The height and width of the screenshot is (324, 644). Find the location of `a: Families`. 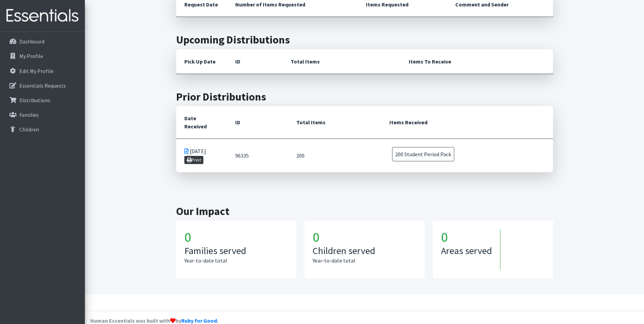

a: Families is located at coordinates (43, 115).